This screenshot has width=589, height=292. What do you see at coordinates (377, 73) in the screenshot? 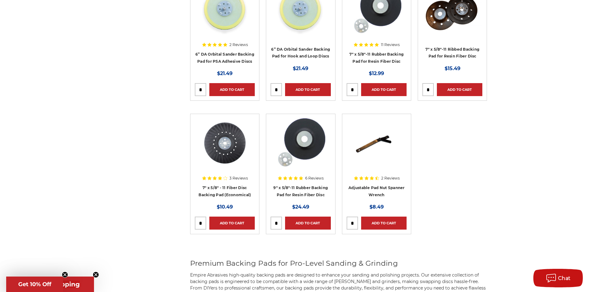
I see `span: $12.99` at bounding box center [377, 73].